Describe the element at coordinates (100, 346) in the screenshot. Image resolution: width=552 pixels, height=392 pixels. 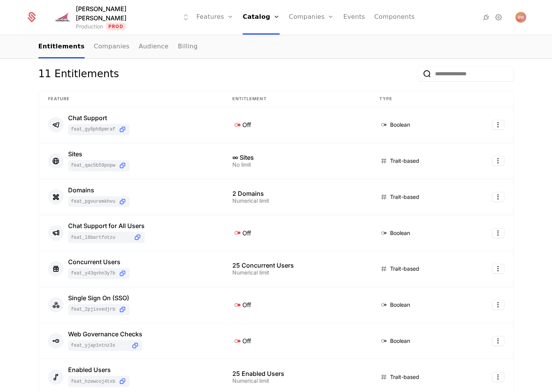
I see `span: feat_YJAP1nTnZ3s` at that location.